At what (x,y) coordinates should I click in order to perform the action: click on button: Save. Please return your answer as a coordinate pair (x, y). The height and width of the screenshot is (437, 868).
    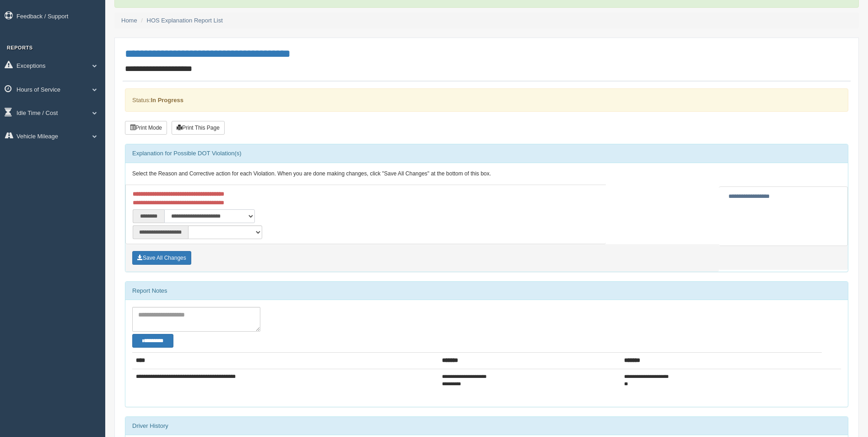
    Looking at the image, I should click on (162, 258).